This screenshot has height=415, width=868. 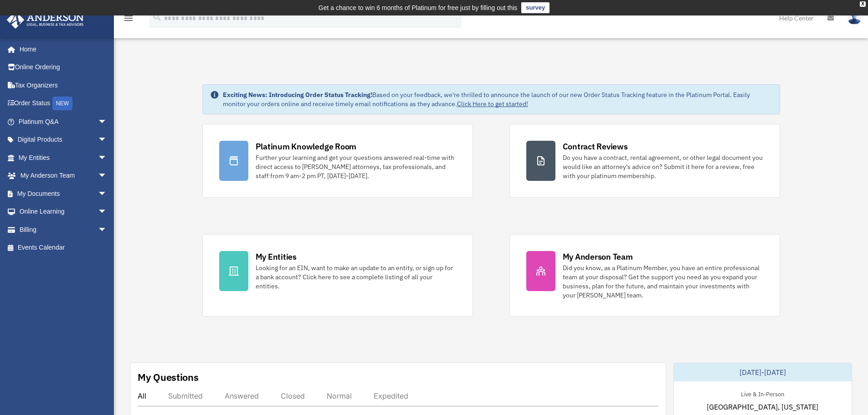 I want to click on div: My Questions, so click(x=168, y=377).